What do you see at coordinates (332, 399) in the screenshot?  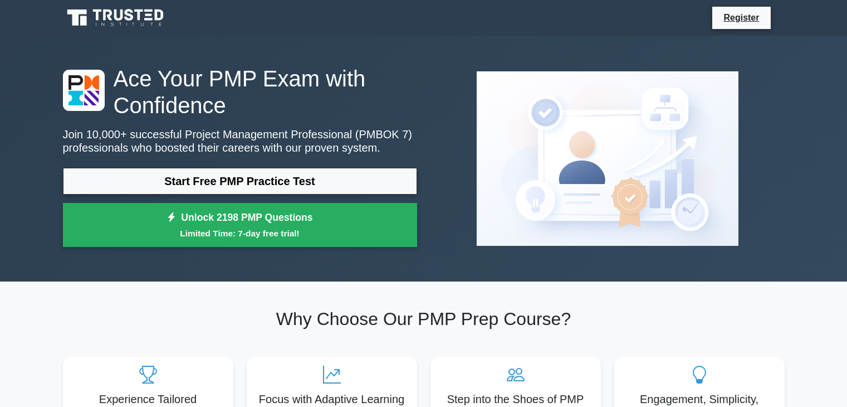 I see `h5: Focus with Adaptive Learning` at bounding box center [332, 399].